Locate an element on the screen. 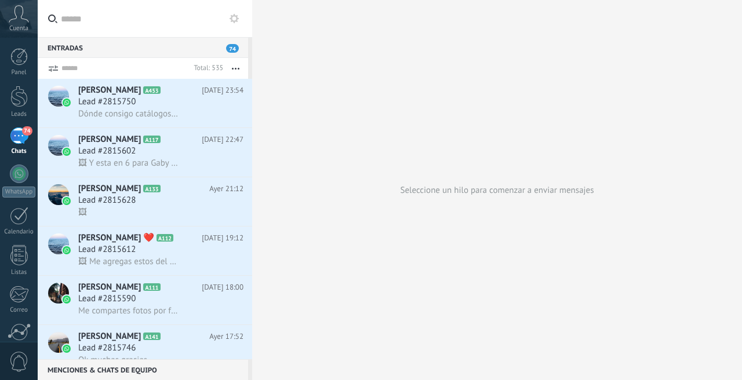 This screenshot has height=380, width=742. span: A111 is located at coordinates (151, 287).